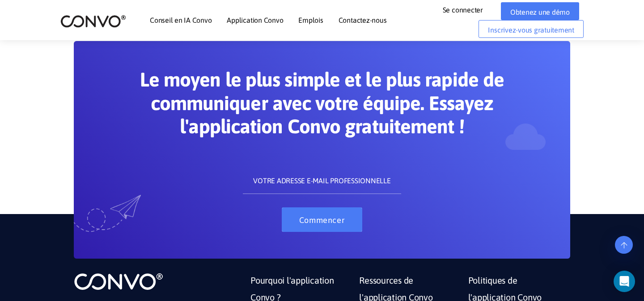  I want to click on input: VOTRE ADRESSE E-MAIL PROFESSIONNELLE, so click(322, 181).